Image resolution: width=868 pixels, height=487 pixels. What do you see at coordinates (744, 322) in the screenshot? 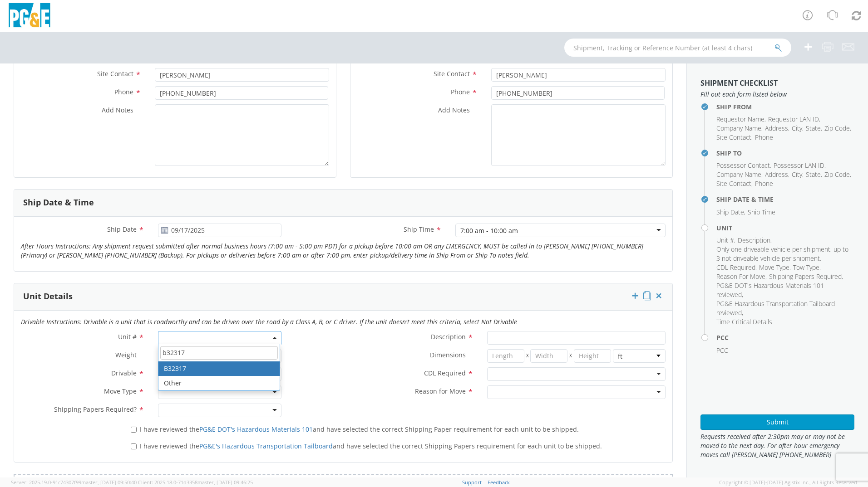
I see `span: Time Critical Details` at bounding box center [744, 322].